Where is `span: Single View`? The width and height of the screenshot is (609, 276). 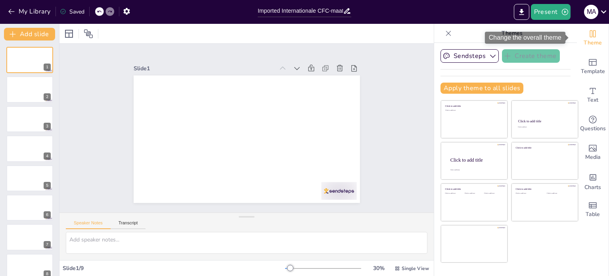
span: Single View is located at coordinates (415, 268).